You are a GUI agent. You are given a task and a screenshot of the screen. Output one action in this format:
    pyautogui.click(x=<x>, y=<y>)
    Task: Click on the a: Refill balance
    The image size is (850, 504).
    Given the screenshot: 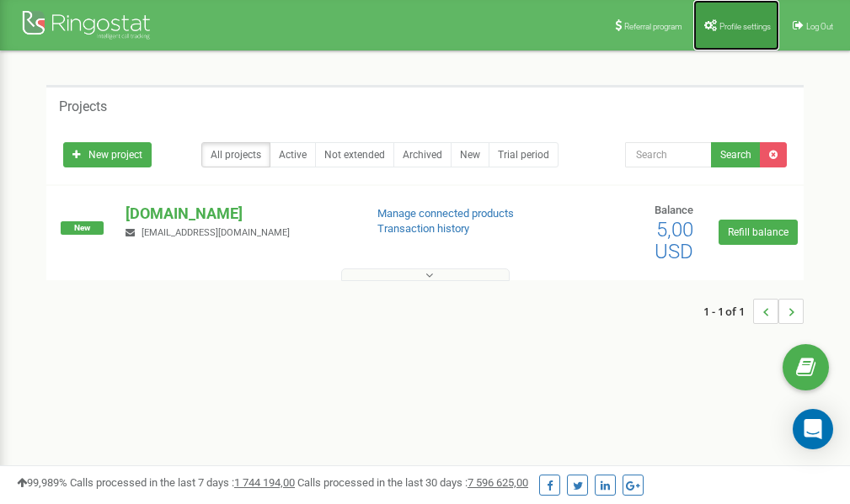 What is the action you would take?
    pyautogui.click(x=758, y=232)
    